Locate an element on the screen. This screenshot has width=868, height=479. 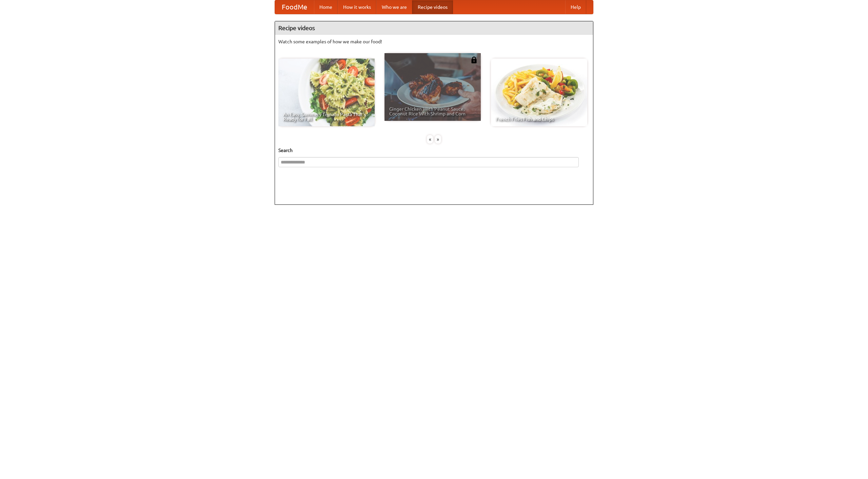
h5: Search is located at coordinates (434, 151).